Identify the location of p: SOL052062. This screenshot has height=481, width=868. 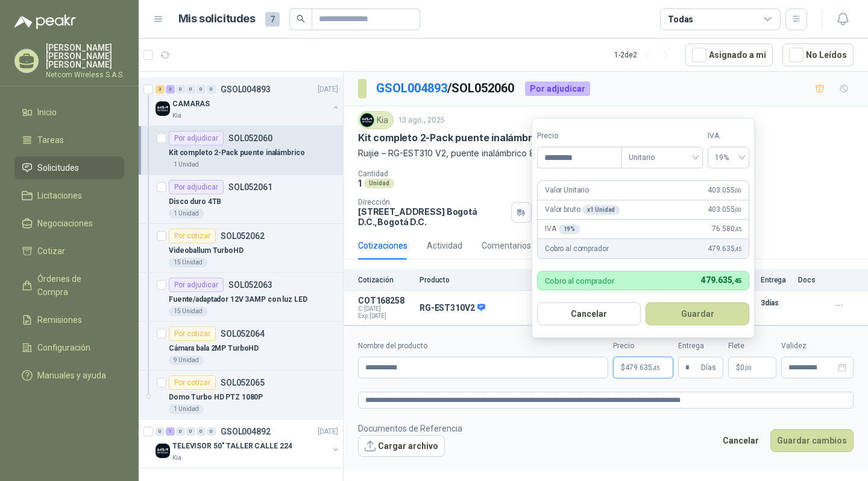
(242, 236).